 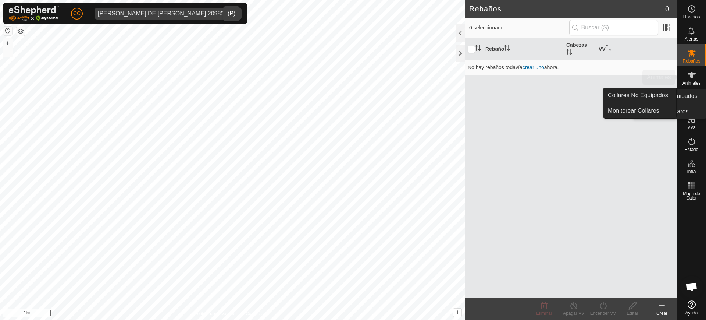 I want to click on a: Chat abierto, so click(x=692, y=286).